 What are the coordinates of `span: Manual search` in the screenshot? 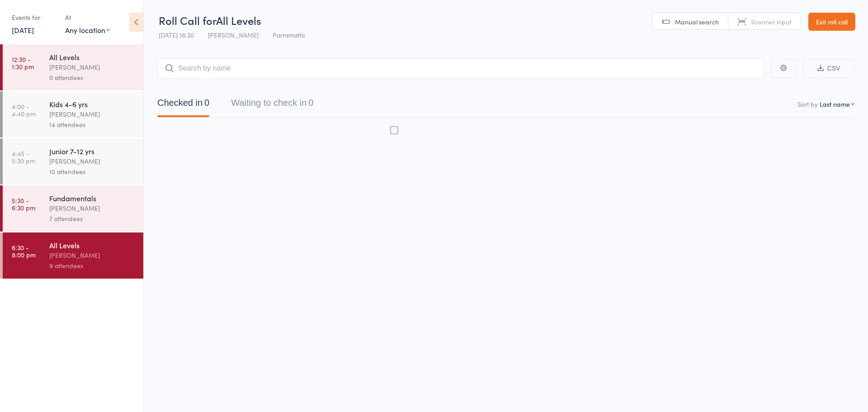 It's located at (697, 22).